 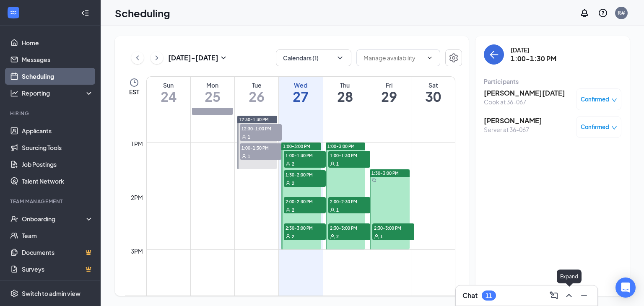 I want to click on div: Sat, so click(x=433, y=85).